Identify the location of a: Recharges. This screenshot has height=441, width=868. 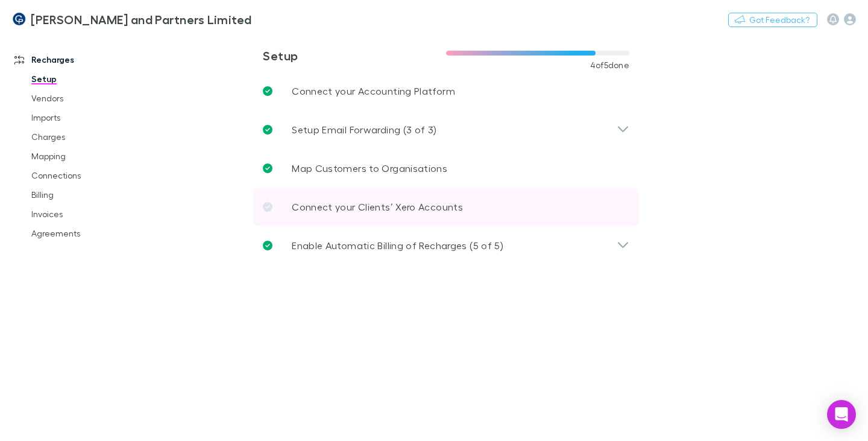
(79, 60).